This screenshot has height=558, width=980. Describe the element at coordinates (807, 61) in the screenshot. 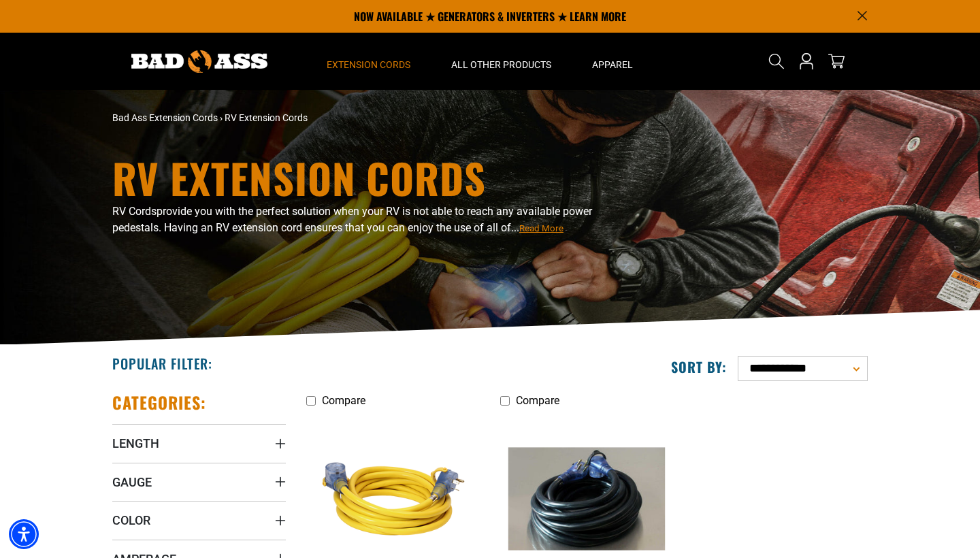

I see `a: Open this option` at that location.